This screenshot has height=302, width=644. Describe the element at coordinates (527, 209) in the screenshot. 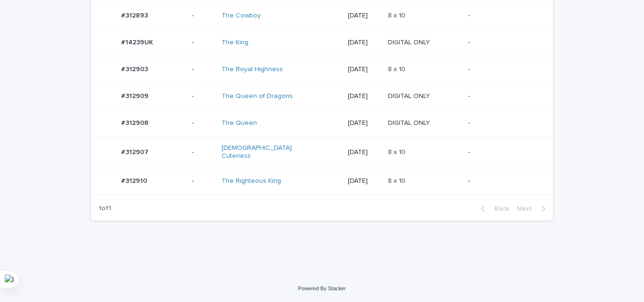

I see `span: Next` at that location.